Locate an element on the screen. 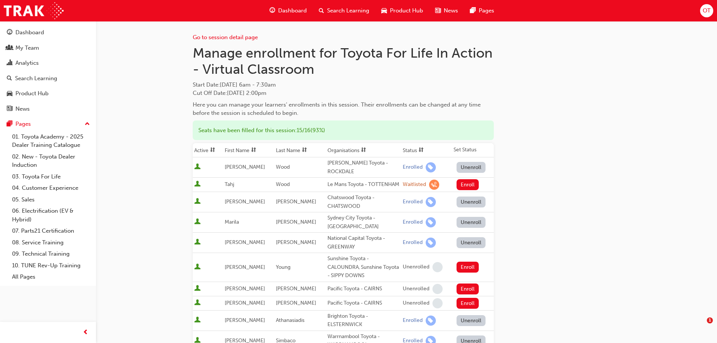 The image size is (717, 343). button: Pages is located at coordinates (48, 124).